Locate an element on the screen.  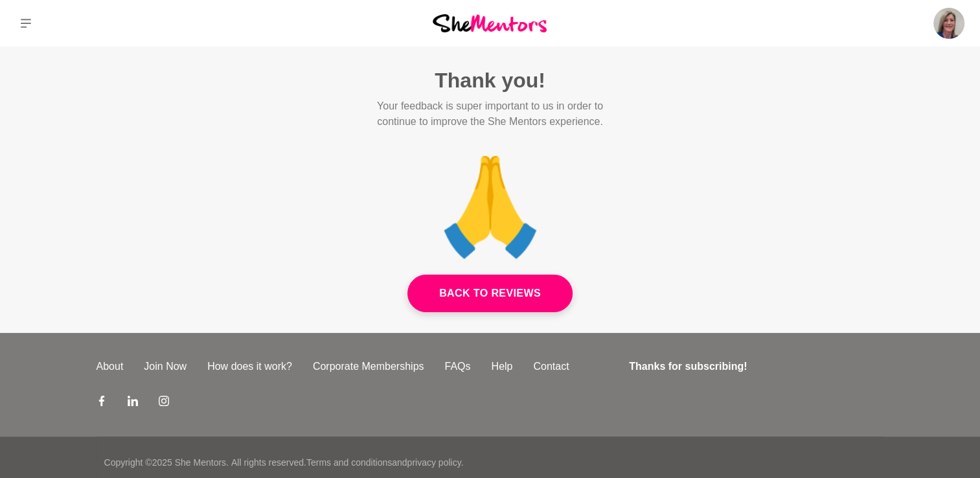
a: Contact is located at coordinates (551, 366).